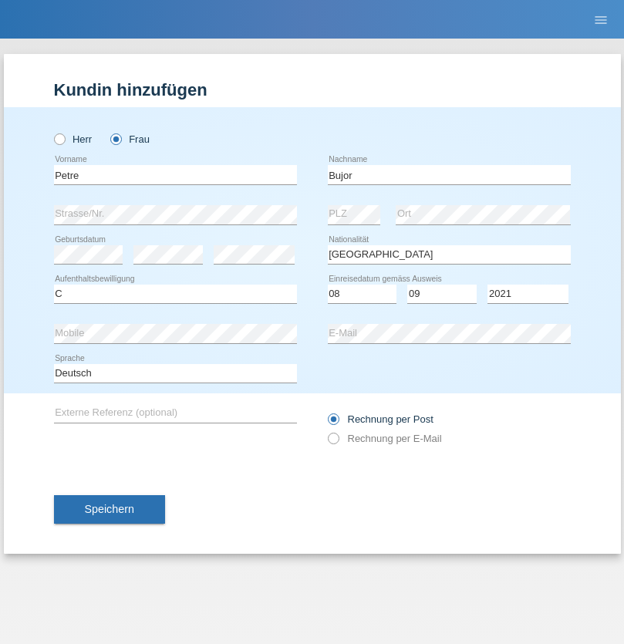  Describe the element at coordinates (385, 438) in the screenshot. I see `label: Rechnung per E-Mail` at that location.